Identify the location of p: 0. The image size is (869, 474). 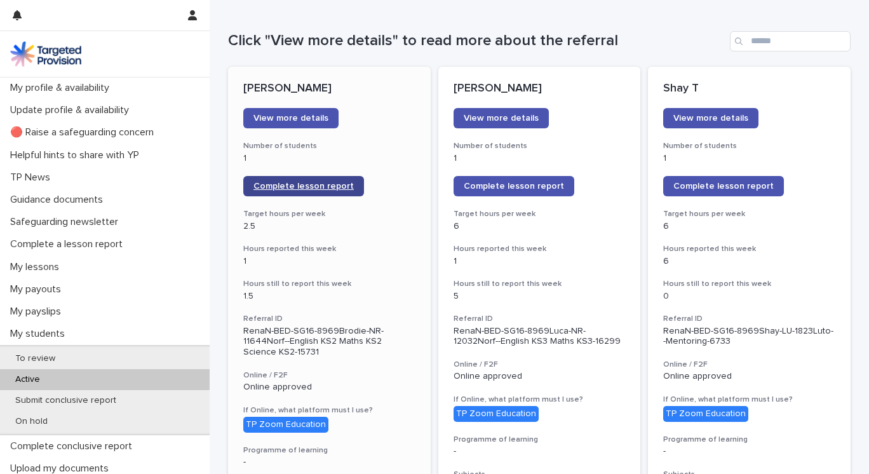
(749, 296).